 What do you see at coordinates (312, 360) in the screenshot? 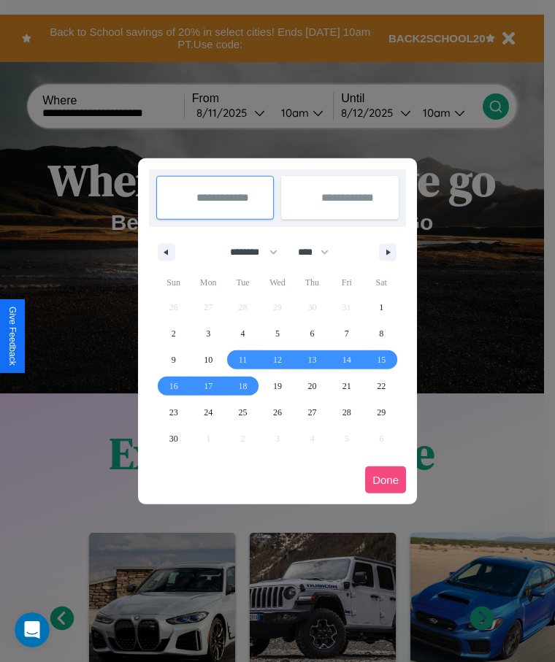
I see `span: 13` at bounding box center [312, 360].